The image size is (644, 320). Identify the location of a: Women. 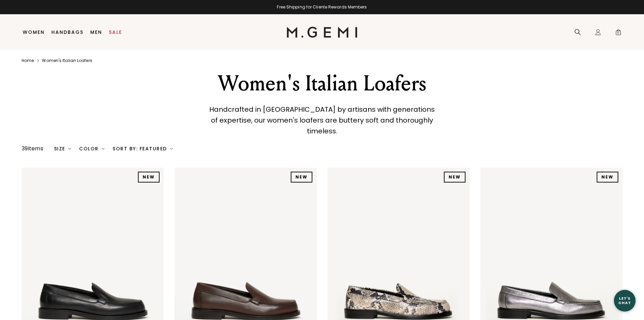
(33, 32).